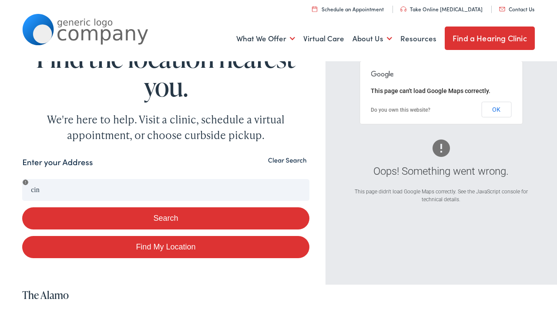 This screenshot has height=309, width=557. What do you see at coordinates (165, 72) in the screenshot?
I see `h1: Find the location nearest you.` at bounding box center [165, 72].